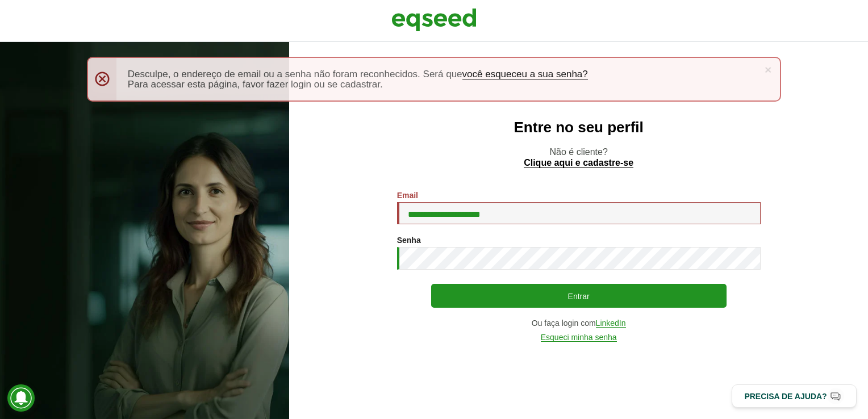 The height and width of the screenshot is (419, 868). Describe the element at coordinates (409, 240) in the screenshot. I see `label: Senha` at that location.